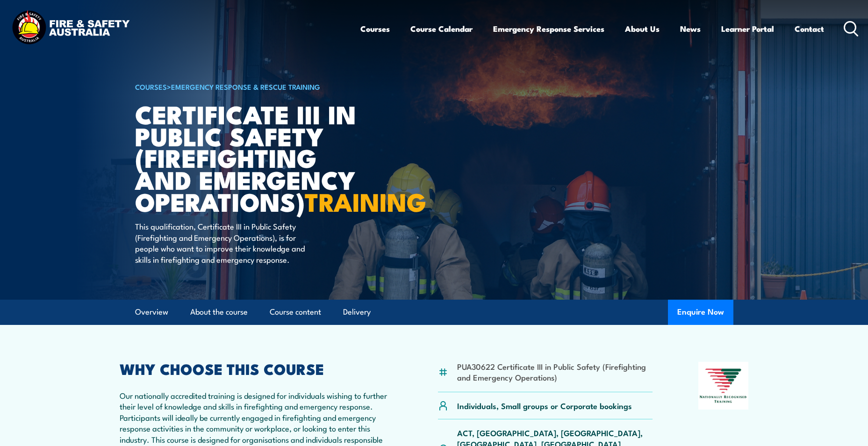 The image size is (868, 446). What do you see at coordinates (642, 28) in the screenshot?
I see `a: About Us` at bounding box center [642, 28].